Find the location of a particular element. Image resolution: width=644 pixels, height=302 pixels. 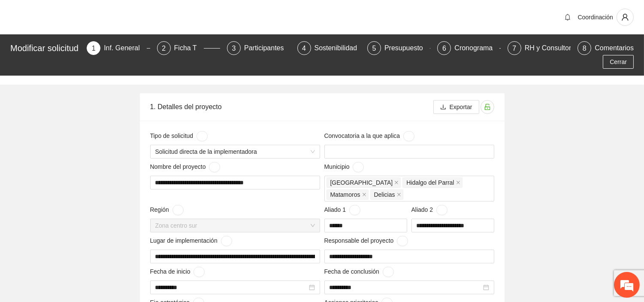

span: unlock is located at coordinates (487, 107).